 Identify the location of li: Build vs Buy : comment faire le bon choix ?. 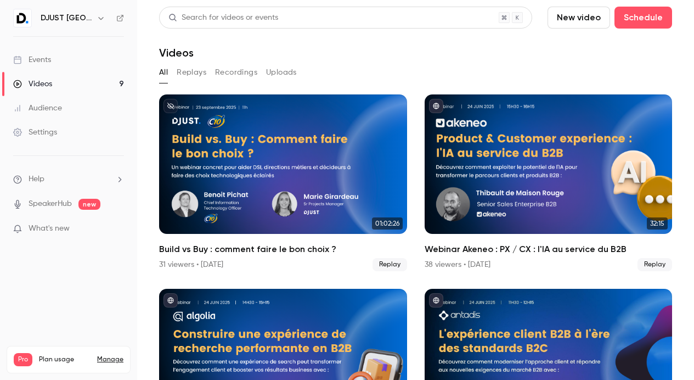
(283, 183).